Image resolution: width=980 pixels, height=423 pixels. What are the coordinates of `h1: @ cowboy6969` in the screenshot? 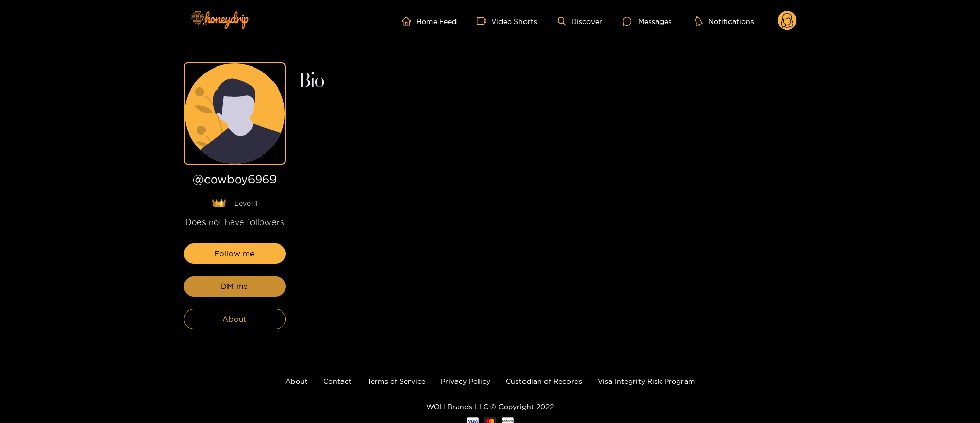 It's located at (234, 181).